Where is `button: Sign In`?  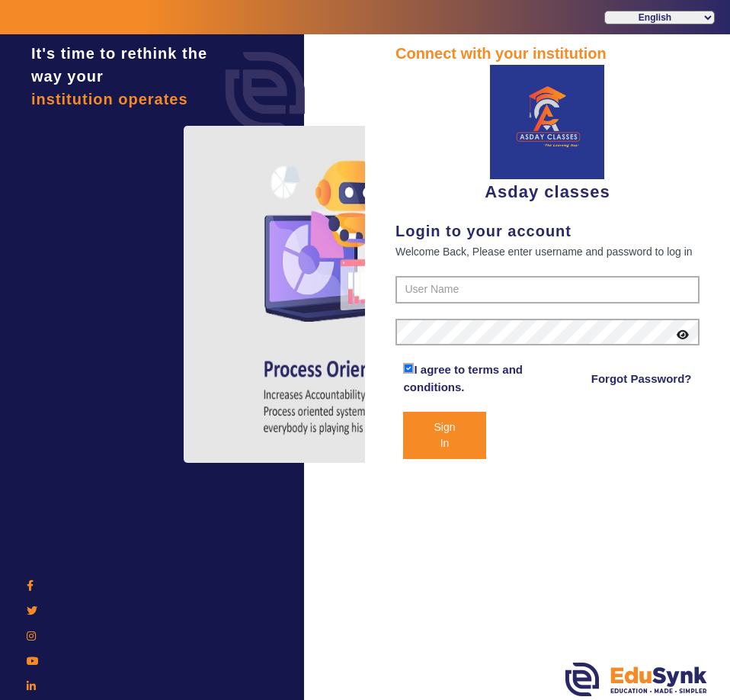 button: Sign In is located at coordinates (444, 435).